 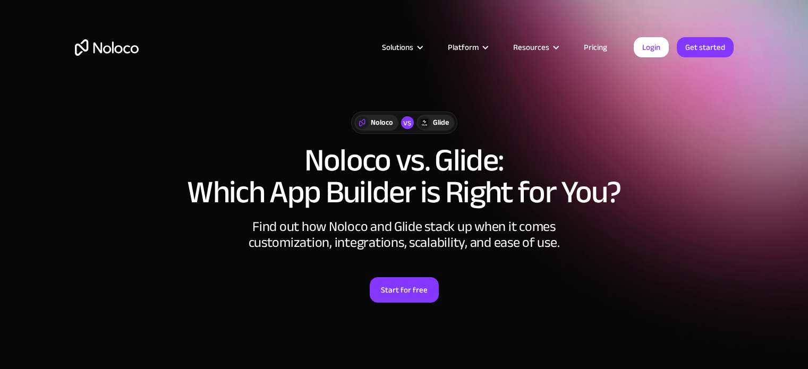 What do you see at coordinates (441, 123) in the screenshot?
I see `div: Glide` at bounding box center [441, 123].